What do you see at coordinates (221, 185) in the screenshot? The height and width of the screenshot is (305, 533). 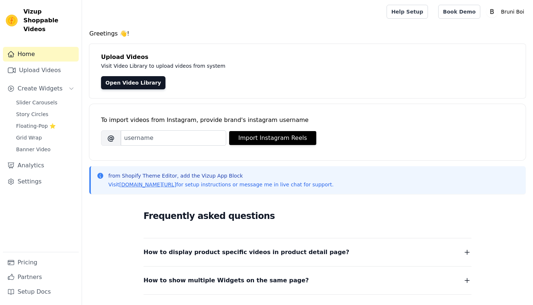 I see `p: Visit for setup instructions or message me in live chat for support.` at bounding box center [221, 185].